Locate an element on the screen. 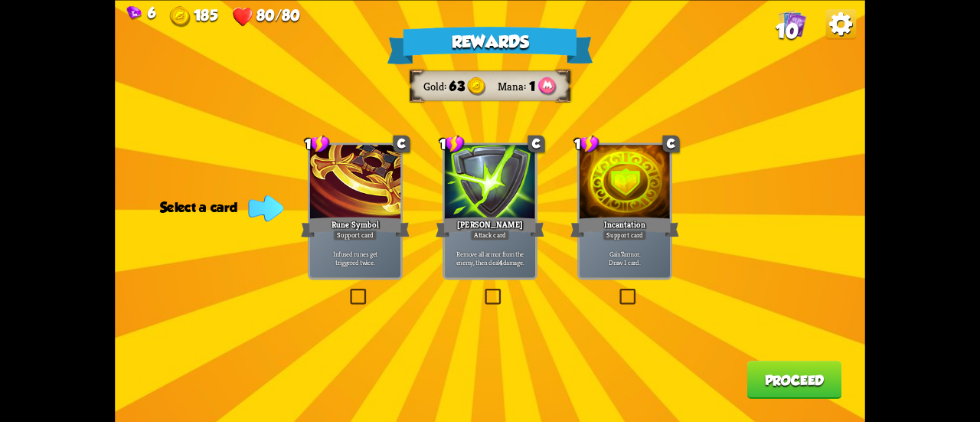 The width and height of the screenshot is (980, 422). span: 63 is located at coordinates (456, 86).